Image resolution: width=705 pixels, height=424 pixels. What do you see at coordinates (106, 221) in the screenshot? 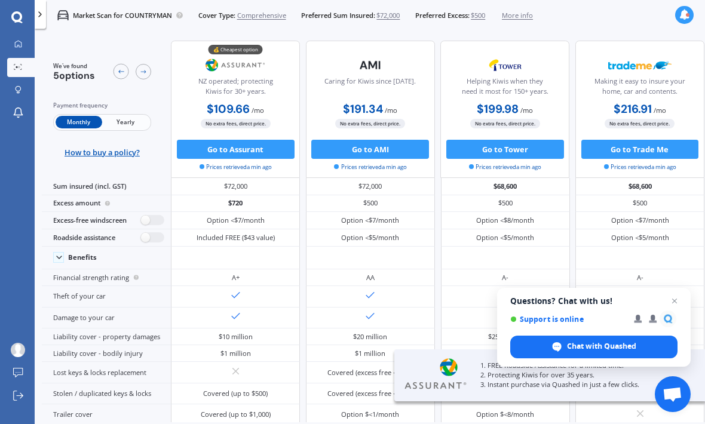
I see `div: Excess-free windscreen` at bounding box center [106, 221].